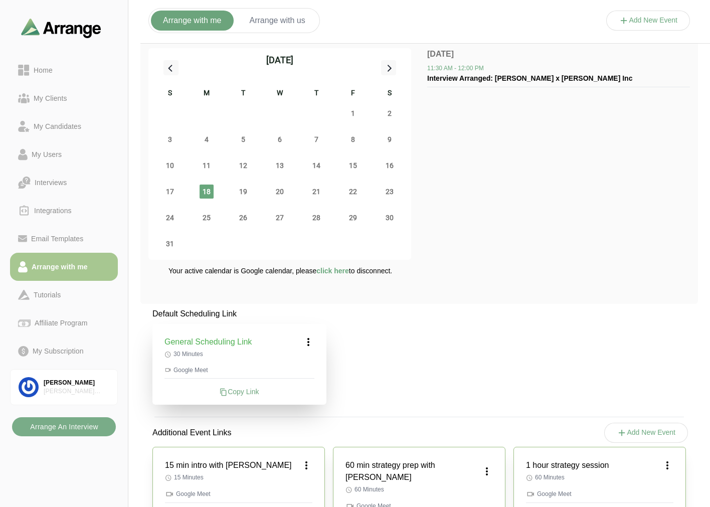 Image resolution: width=710 pixels, height=507 pixels. What do you see at coordinates (192, 433) in the screenshot?
I see `p: Additional Event Links` at bounding box center [192, 433].